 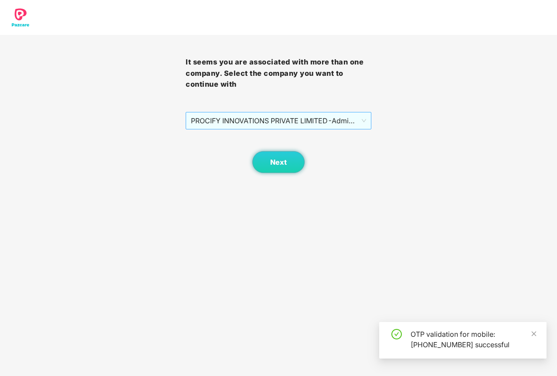 What do you see at coordinates (396, 334) in the screenshot?
I see `span: check-circle` at bounding box center [396, 334].